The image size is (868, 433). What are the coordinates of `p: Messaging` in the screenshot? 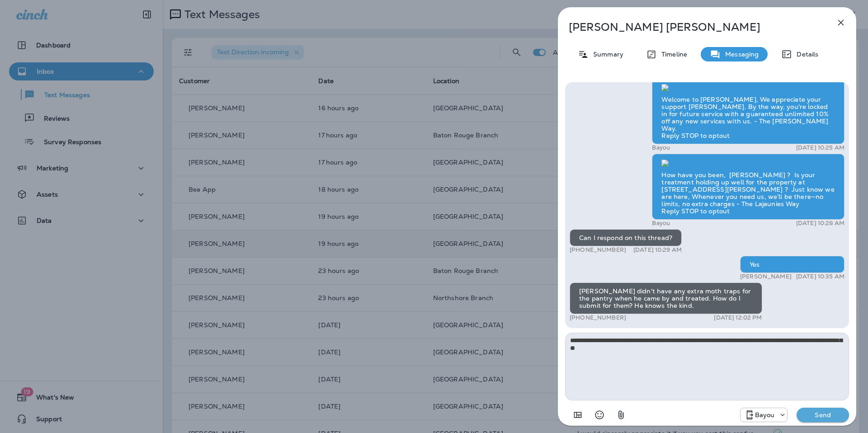 It's located at (740, 54).